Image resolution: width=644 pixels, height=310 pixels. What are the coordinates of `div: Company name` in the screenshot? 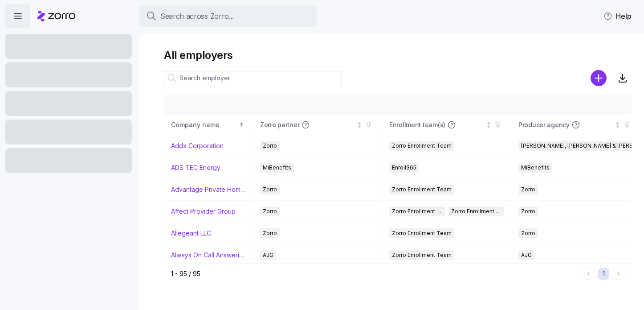 It's located at (204, 125).